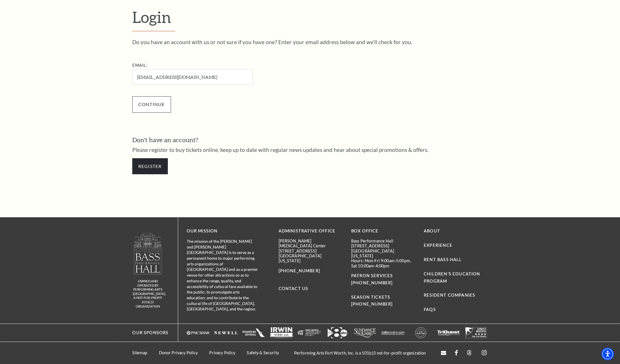 This screenshot has width=620, height=364. I want to click on div: Accessibility Menu, so click(608, 354).